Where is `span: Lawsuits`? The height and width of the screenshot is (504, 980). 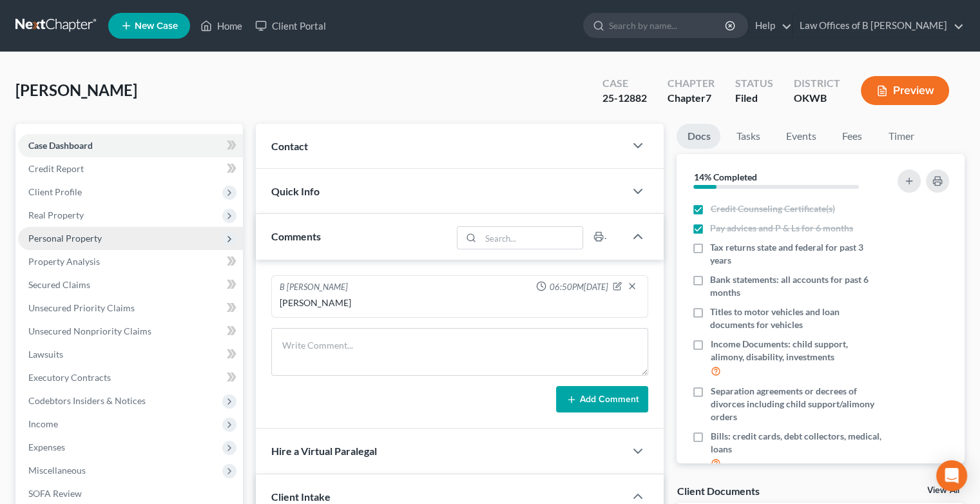 span: Lawsuits is located at coordinates (46, 354).